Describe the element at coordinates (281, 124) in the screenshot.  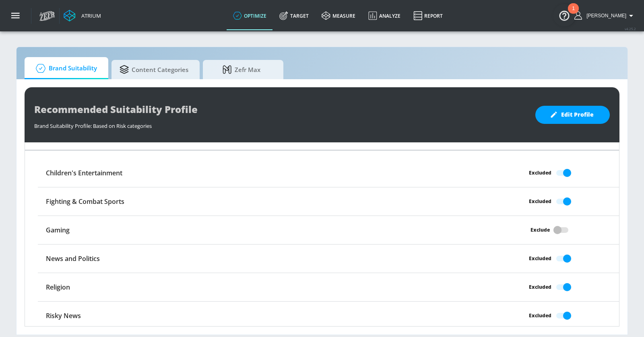
I see `div: Brand Suitability Profile: Based on Risk categories` at that location.